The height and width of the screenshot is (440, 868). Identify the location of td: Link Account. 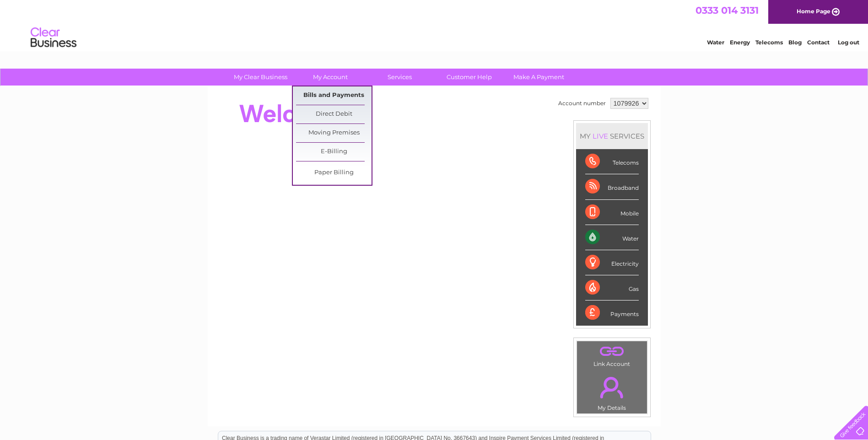
(611, 355).